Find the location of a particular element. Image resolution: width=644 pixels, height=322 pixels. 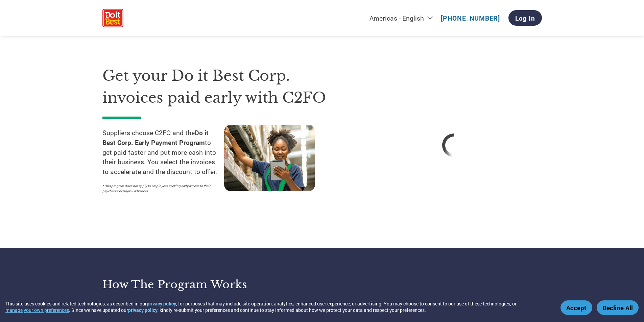

p: Suppliers choose C2FO and the to get paid faster and put more cash into their business. You selec... is located at coordinates (163, 152).